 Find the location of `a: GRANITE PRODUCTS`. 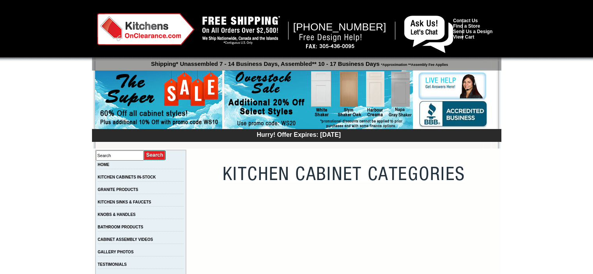

a: GRANITE PRODUCTS is located at coordinates (118, 190).